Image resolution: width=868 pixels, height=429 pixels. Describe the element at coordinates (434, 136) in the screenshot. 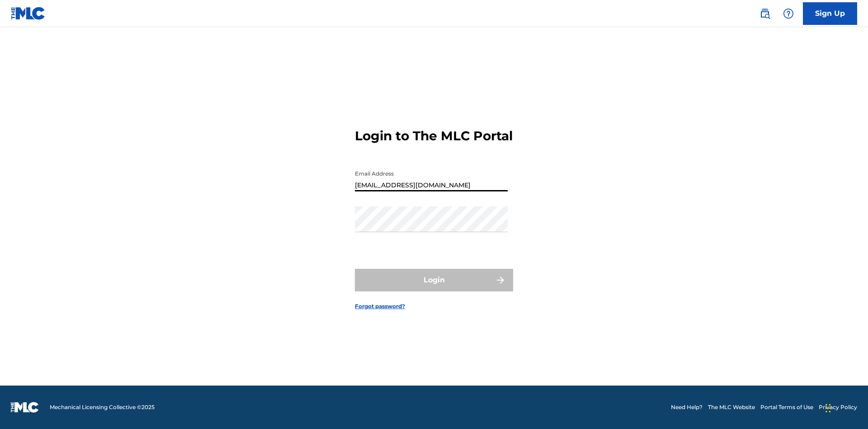

I see `h3: Login to The MLC Portal` at that location.